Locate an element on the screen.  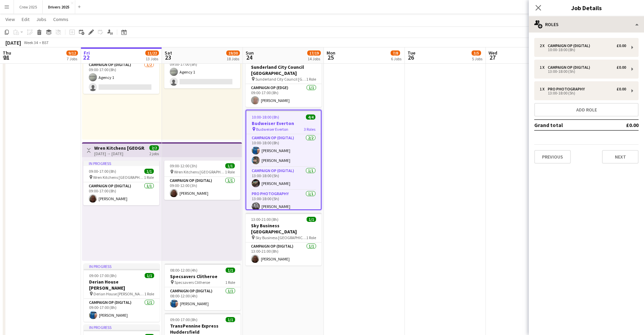
div: Pro Photography is located at coordinates (568, 89).